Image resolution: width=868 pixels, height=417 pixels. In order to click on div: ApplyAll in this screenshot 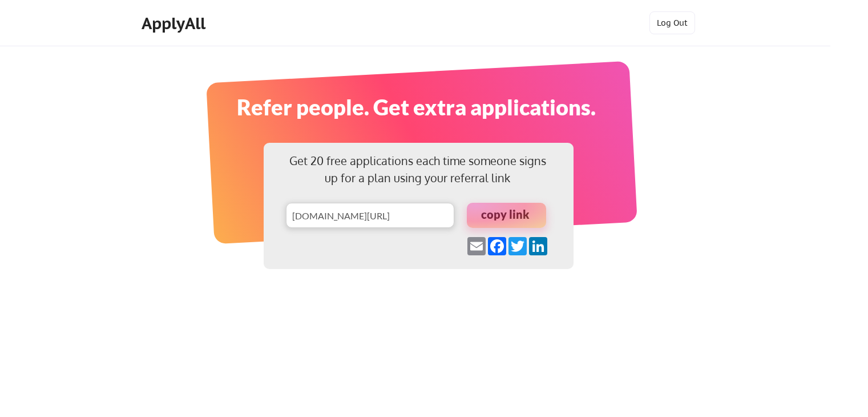, I will do `click(175, 24)`.